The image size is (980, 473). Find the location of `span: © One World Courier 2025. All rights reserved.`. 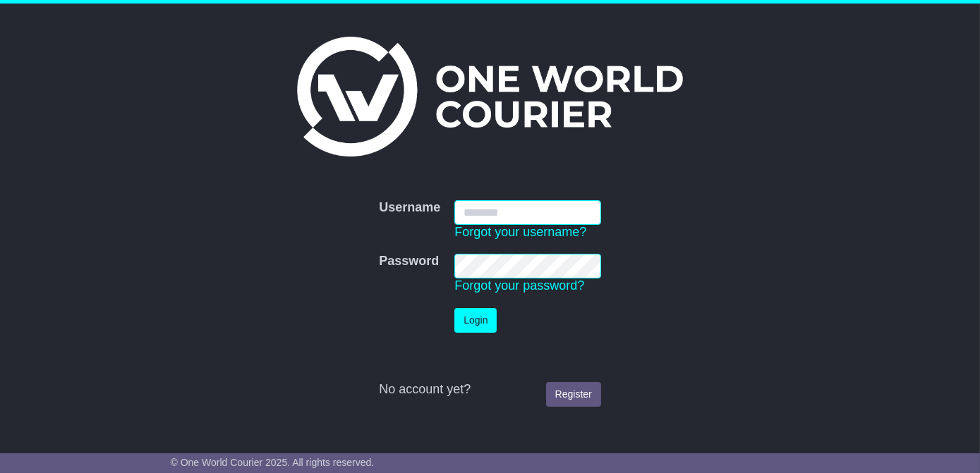

span: © One World Courier 2025. All rights reserved. is located at coordinates (272, 463).